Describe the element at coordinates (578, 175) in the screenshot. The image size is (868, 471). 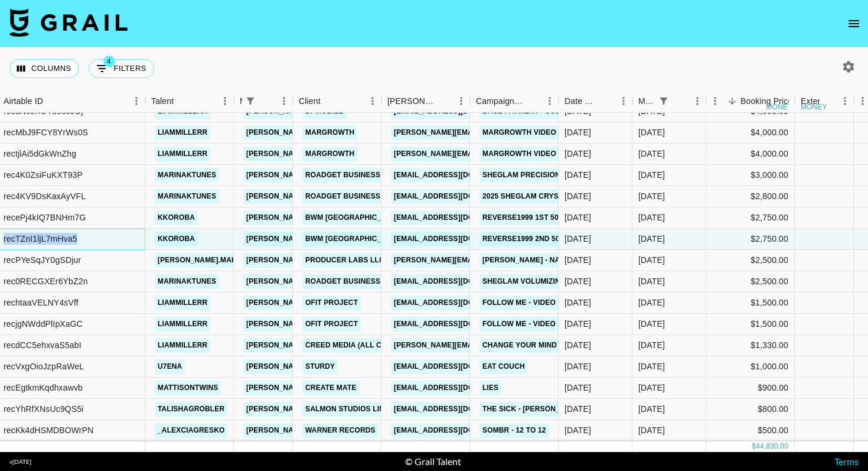
I see `div: 01/07/2025` at that location.